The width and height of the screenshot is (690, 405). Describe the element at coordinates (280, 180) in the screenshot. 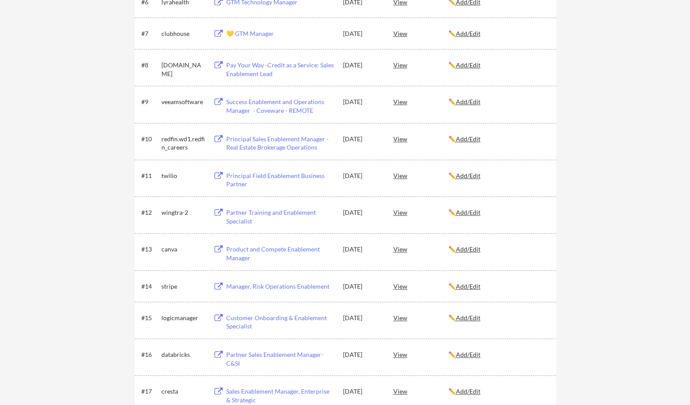

I see `div: Principal Field Enablement Business Partner` at that location.